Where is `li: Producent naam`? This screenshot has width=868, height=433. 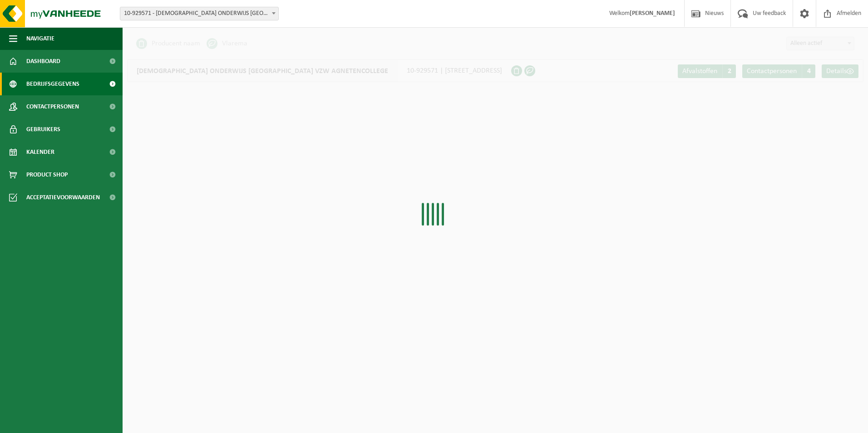 li: Producent naam is located at coordinates (168, 43).